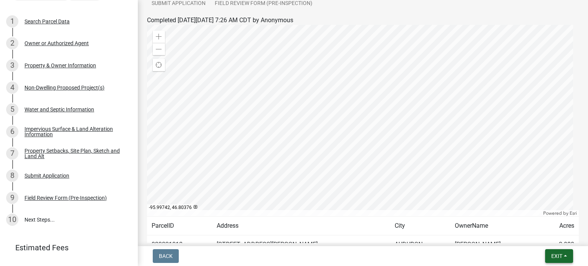 The height and width of the screenshot is (266, 588). What do you see at coordinates (59, 110) in the screenshot?
I see `div: Water and Septic Information` at bounding box center [59, 110].